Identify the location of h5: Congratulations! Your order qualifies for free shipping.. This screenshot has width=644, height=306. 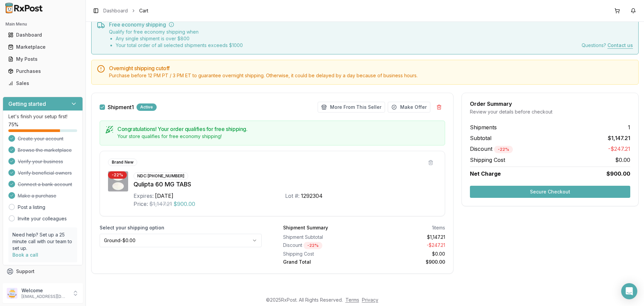
(278, 129).